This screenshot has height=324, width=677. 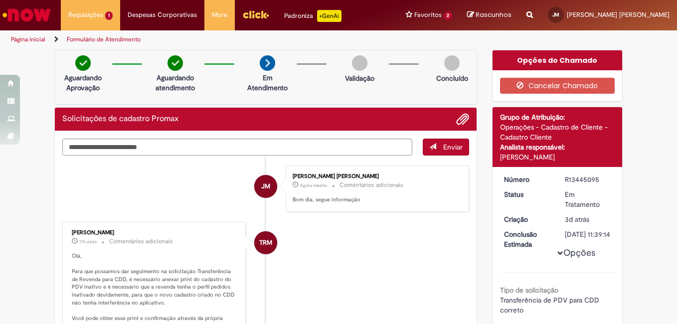 I want to click on dt: Criação, so click(x=527, y=219).